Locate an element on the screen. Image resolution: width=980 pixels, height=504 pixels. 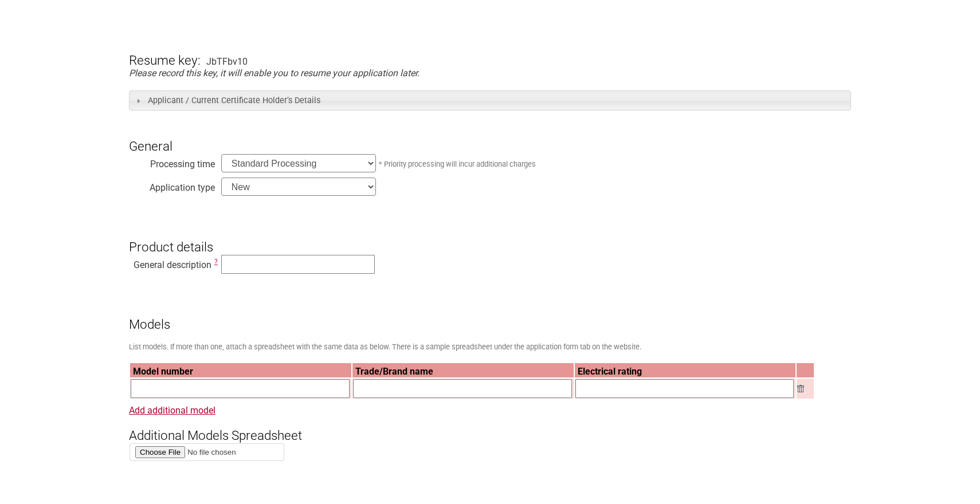
h3: Applicant / Current Certificate Holder’s Details is located at coordinates (490, 100).